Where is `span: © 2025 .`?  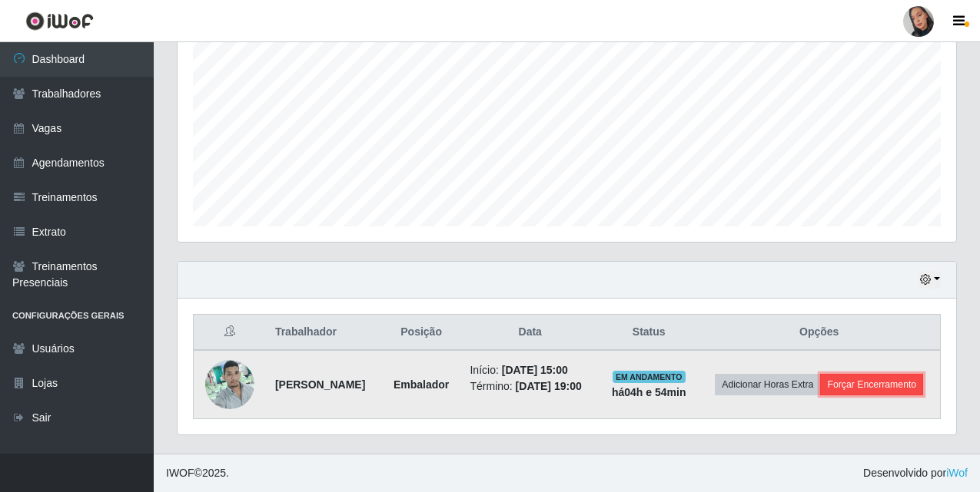 span: © 2025 . is located at coordinates (197, 473).